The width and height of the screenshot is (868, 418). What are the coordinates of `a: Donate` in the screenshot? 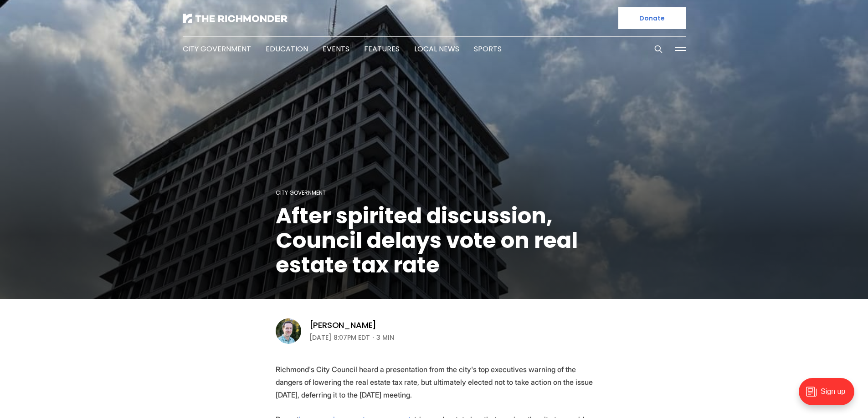 It's located at (652, 18).